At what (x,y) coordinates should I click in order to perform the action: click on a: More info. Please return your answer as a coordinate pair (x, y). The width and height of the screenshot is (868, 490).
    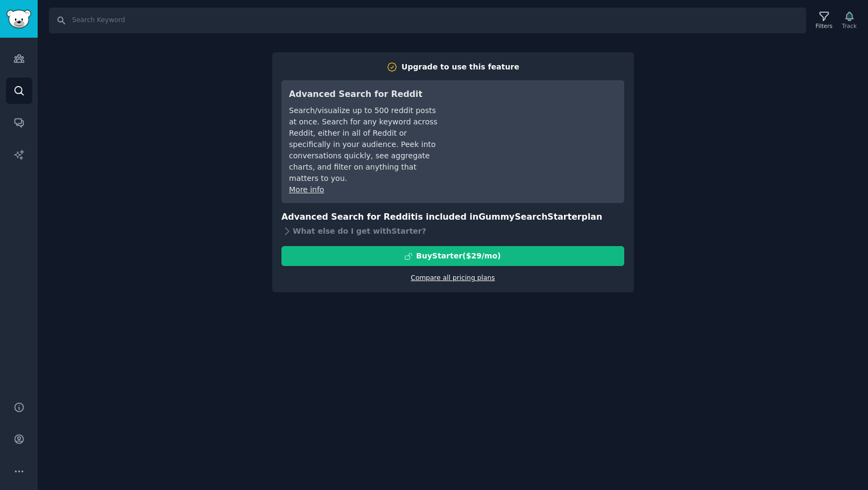
    Looking at the image, I should click on (306, 190).